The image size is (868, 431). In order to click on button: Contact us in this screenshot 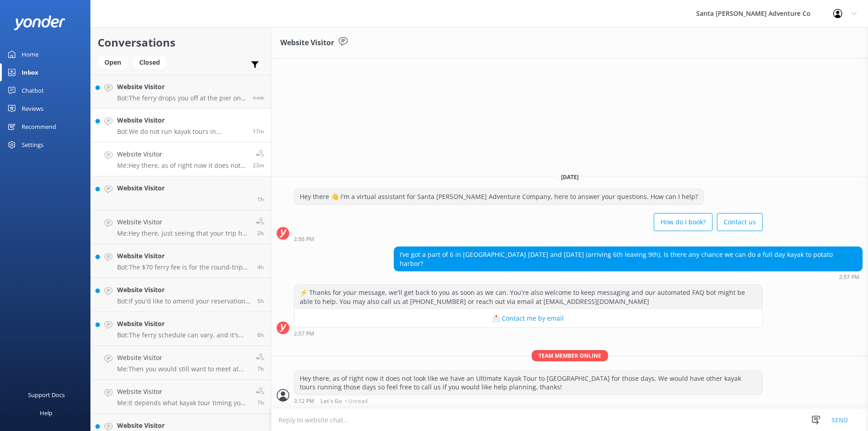, I will do `click(739, 222)`.